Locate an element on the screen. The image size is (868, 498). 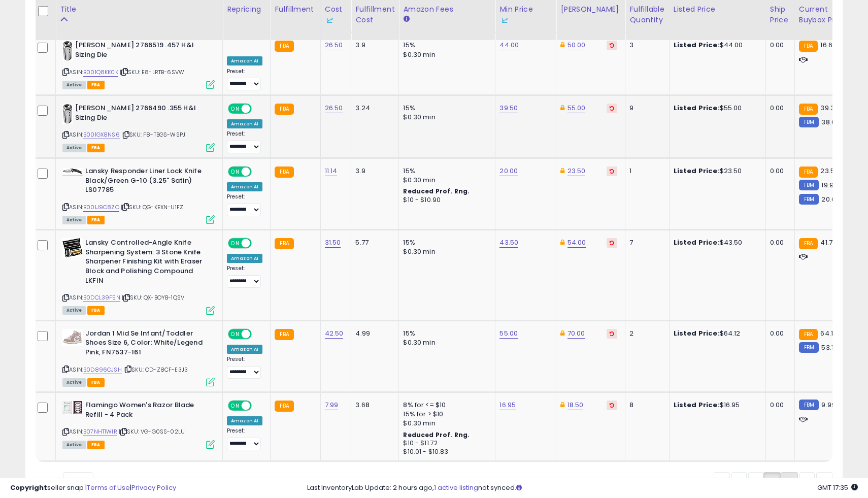
div: $43.50 is located at coordinates (716, 242).